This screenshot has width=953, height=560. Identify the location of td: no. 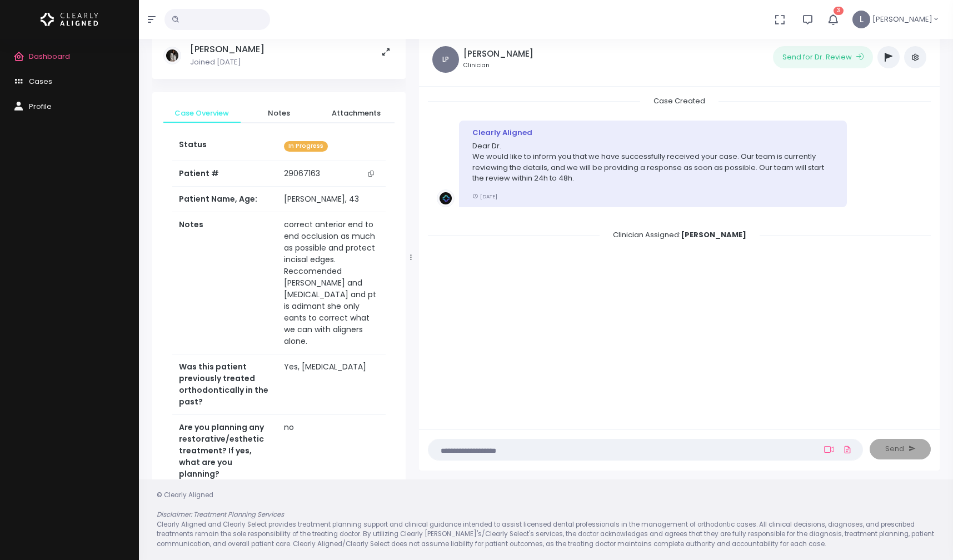
(331, 451).